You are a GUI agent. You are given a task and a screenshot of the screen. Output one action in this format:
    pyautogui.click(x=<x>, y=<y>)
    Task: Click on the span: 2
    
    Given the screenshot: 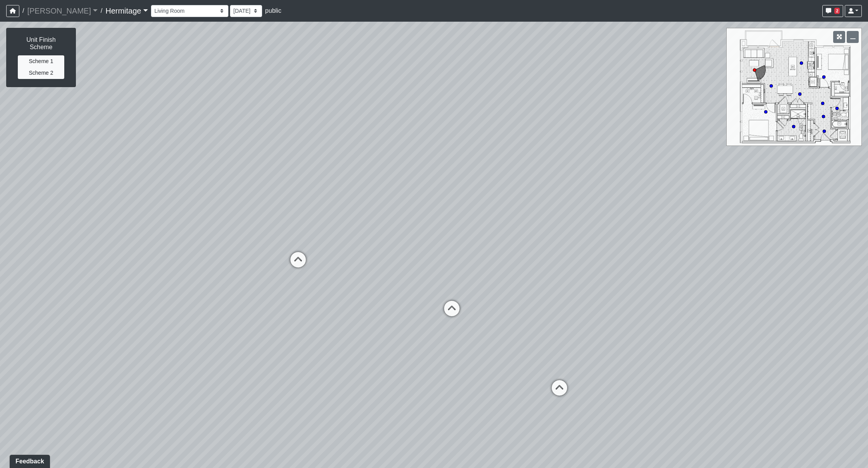 What is the action you would take?
    pyautogui.click(x=837, y=11)
    